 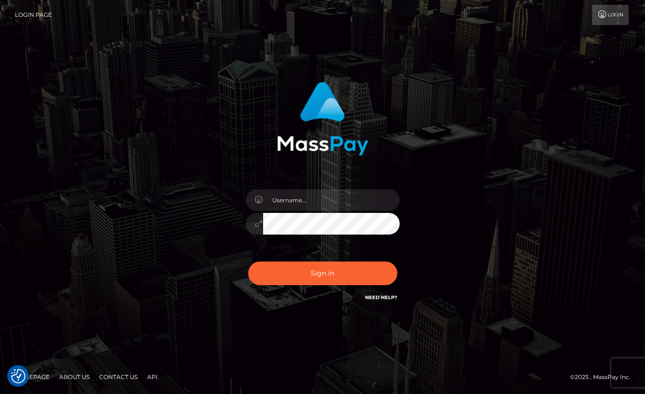 I want to click on a: Homepage, so click(x=32, y=376).